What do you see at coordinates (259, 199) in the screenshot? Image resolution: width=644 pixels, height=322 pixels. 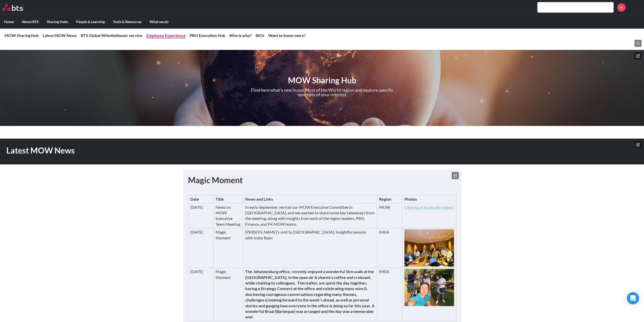 I see `strong: News and Links` at bounding box center [259, 199].